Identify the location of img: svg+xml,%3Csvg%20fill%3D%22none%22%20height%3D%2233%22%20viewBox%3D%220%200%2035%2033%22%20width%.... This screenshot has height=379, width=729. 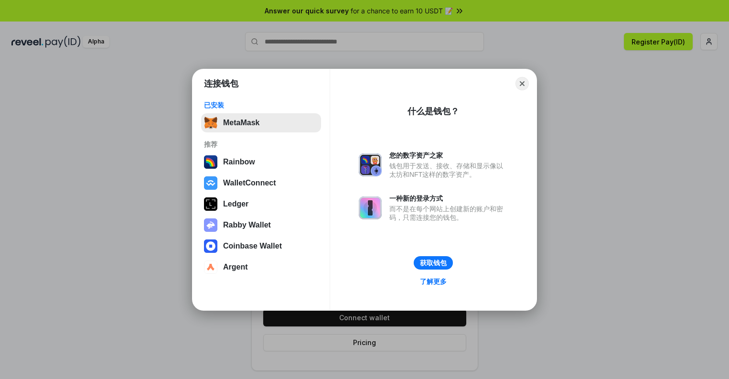
(211, 123).